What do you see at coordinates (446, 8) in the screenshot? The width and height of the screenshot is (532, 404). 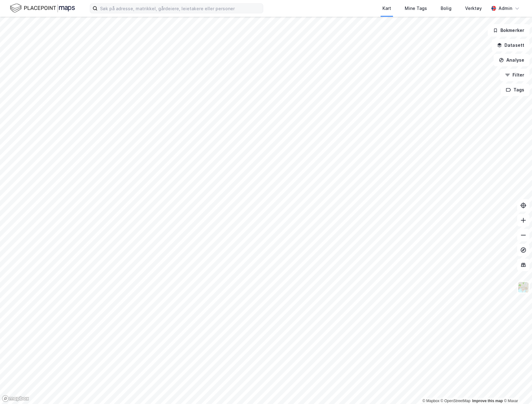 I see `div: Bolig` at bounding box center [446, 8].